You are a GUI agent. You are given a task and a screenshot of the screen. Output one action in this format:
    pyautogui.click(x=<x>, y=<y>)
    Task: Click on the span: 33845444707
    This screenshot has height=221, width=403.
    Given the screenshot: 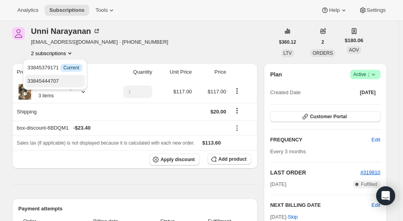 What is the action you would take?
    pyautogui.click(x=43, y=81)
    